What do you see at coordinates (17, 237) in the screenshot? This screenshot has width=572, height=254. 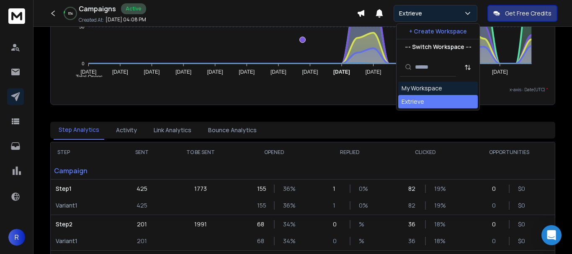 I see `span: R` at bounding box center [17, 237].